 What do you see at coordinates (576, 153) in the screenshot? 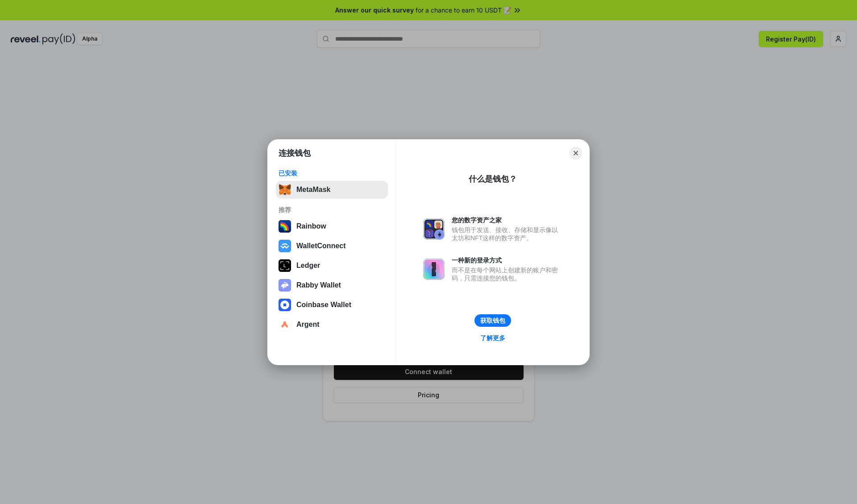
I see `button: Close` at bounding box center [576, 153].